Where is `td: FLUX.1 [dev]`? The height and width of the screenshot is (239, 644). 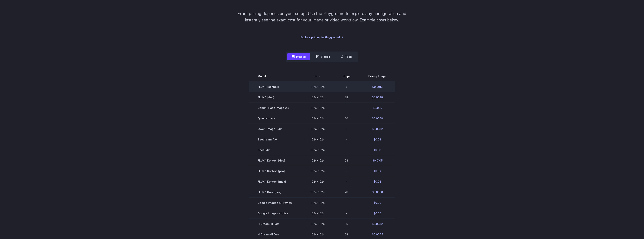 td: FLUX.1 [dev] is located at coordinates (275, 97).